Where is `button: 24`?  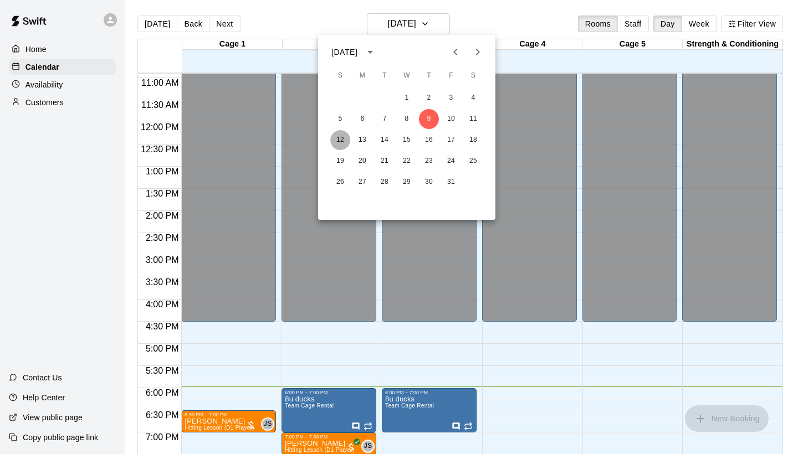 button: 24 is located at coordinates (451, 161).